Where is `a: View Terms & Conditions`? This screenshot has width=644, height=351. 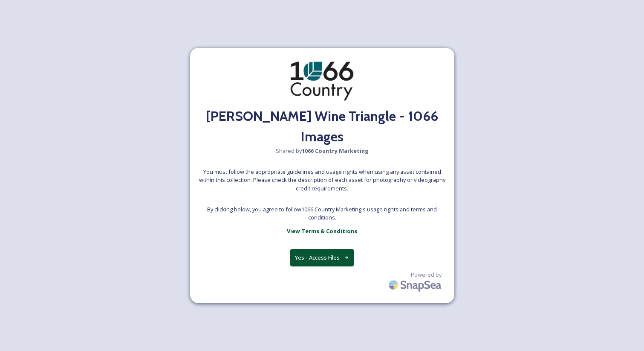
a: View Terms & Conditions is located at coordinates (322, 231).